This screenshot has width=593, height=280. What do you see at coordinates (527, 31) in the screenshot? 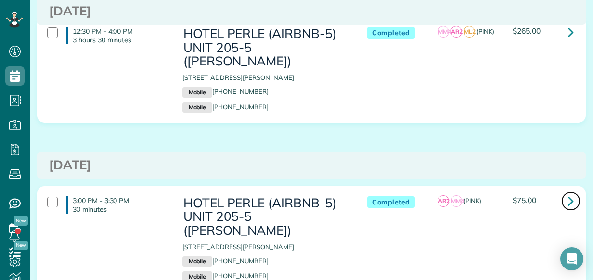
I see `span: $265.00` at bounding box center [527, 31].